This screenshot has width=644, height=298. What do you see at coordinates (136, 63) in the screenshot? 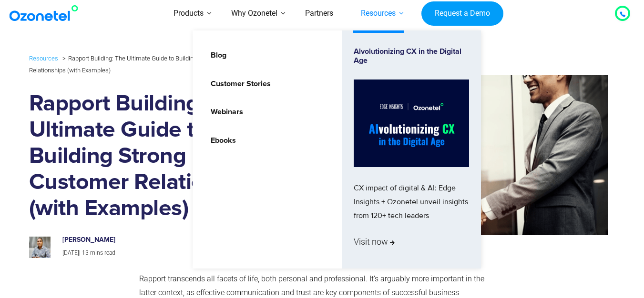
I see `li: Rapport Building: The Ultimate Guide to Building Strong Customer Relationships (with Examples)` at bounding box center [136, 63].